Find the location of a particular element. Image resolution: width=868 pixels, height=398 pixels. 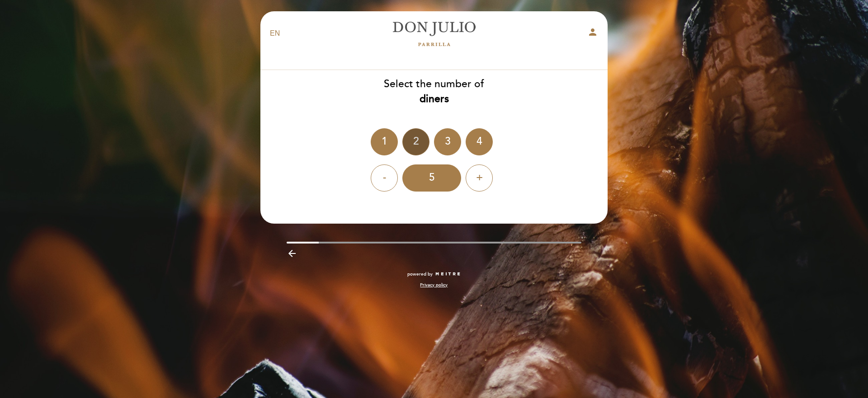

div: 2 is located at coordinates (416, 142).